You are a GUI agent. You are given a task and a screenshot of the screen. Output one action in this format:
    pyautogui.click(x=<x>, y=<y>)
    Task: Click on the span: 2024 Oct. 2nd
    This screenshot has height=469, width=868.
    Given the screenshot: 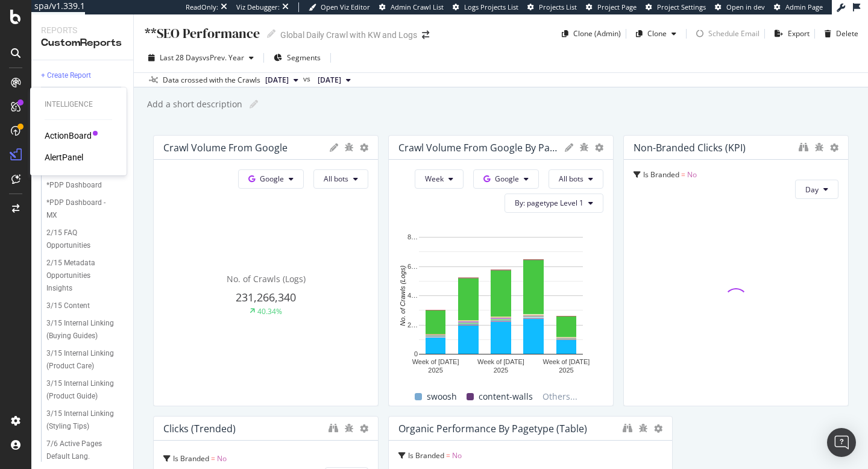 What is the action you would take?
    pyautogui.click(x=329, y=80)
    